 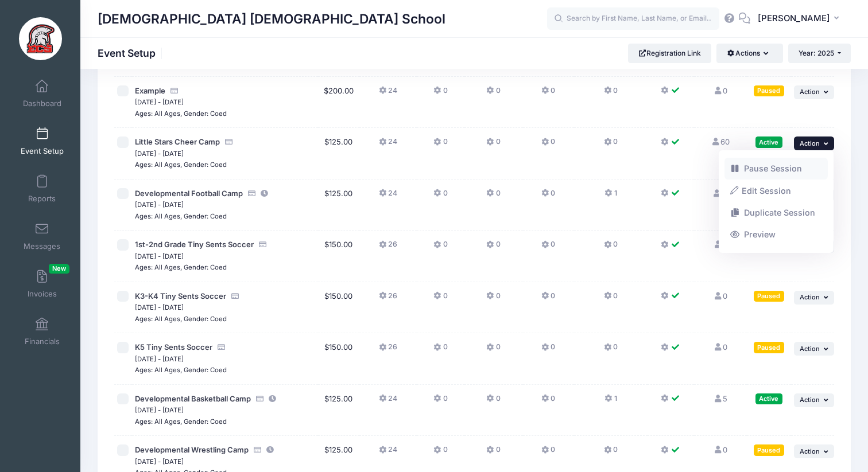 What do you see at coordinates (194, 244) in the screenshot?
I see `span: 1st-2nd Grade Tiny Sents Soccer` at bounding box center [194, 244].